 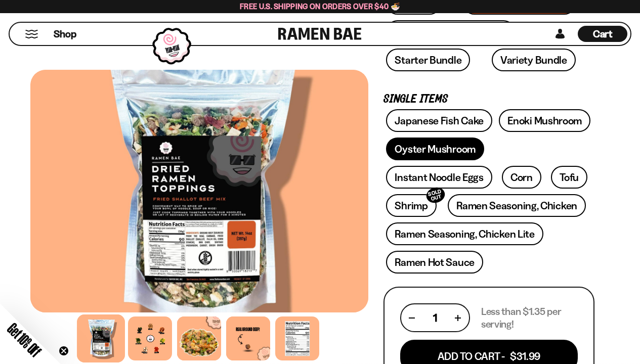 I want to click on a: Instant Noodle Eggs, so click(x=439, y=177).